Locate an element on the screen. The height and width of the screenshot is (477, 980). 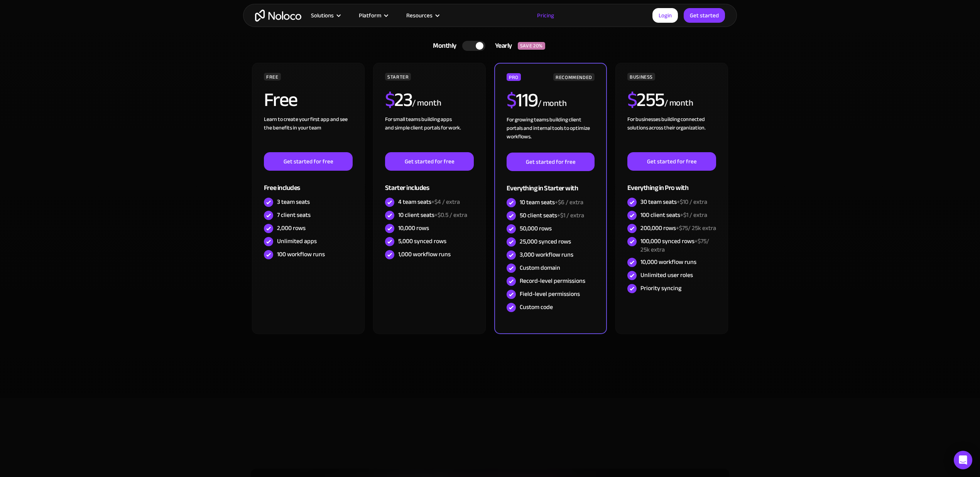
div: 100 client seats is located at coordinates (674, 215).